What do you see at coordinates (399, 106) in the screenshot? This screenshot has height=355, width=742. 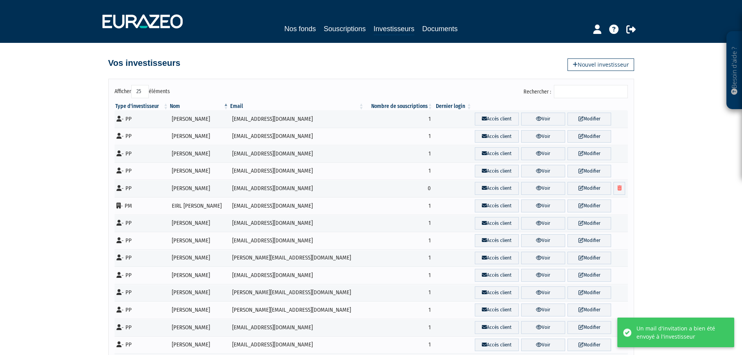 I see `th: Nombre de souscriptions : activer pour trier la colonne par ordre croissant` at bounding box center [399, 106].